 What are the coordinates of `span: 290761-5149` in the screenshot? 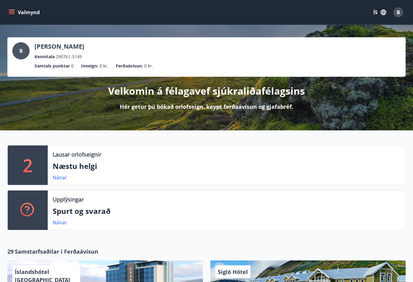 It's located at (69, 57).